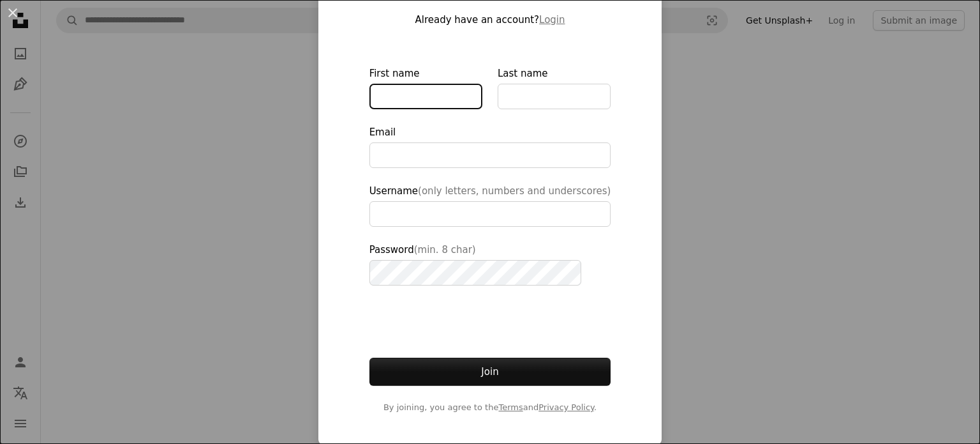  What do you see at coordinates (554, 87) in the screenshot?
I see `label: Last name` at bounding box center [554, 87].